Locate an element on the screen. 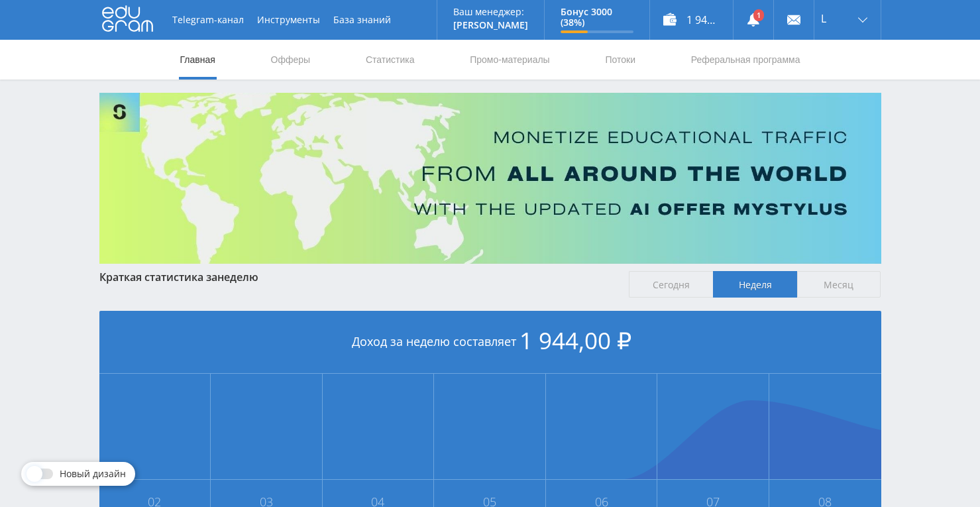 The width and height of the screenshot is (980, 507). span: 04 is located at coordinates (379, 501).